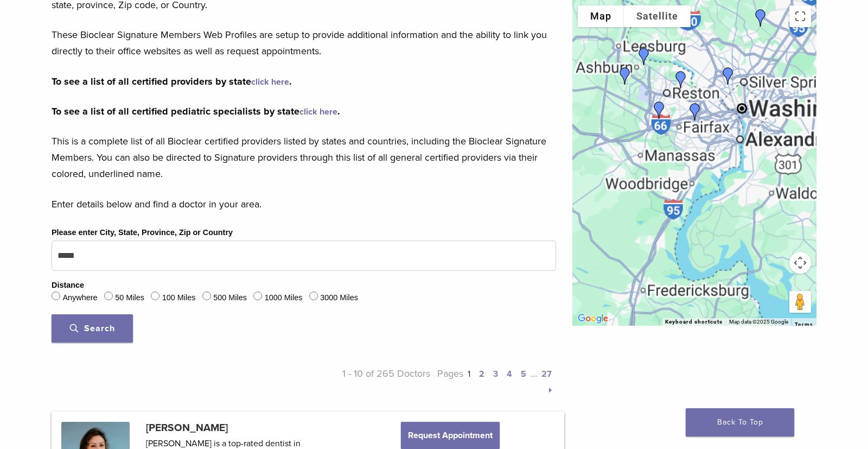 Image resolution: width=868 pixels, height=449 pixels. I want to click on button: Search, so click(92, 329).